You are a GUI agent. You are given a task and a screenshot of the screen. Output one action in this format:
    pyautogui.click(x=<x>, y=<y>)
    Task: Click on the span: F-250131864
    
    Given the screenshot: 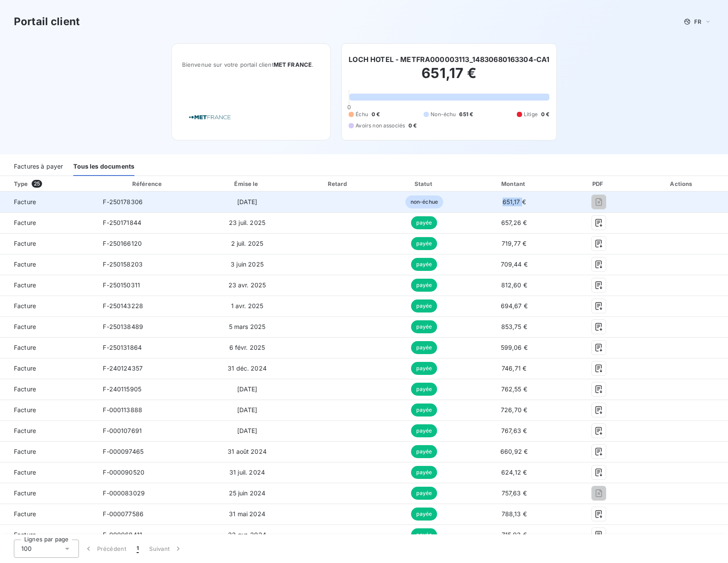 What is the action you would take?
    pyautogui.click(x=122, y=347)
    